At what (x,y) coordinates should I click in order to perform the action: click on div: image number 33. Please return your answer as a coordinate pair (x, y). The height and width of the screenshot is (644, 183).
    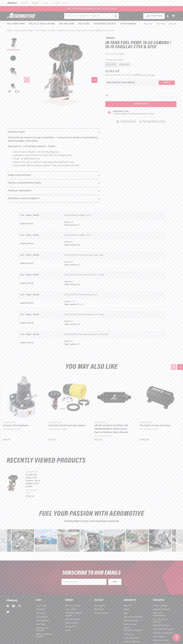
    Looking at the image, I should click on (137, 540).